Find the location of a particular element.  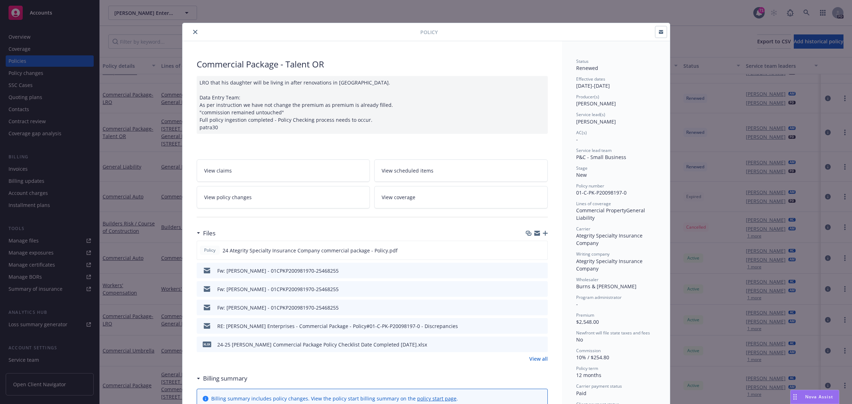

a: View scheduled items is located at coordinates (461, 170).